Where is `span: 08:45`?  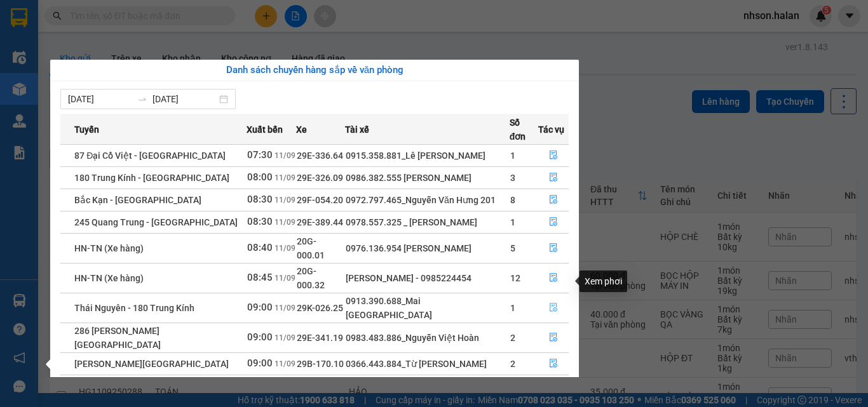 span: 08:45 is located at coordinates (260, 278).